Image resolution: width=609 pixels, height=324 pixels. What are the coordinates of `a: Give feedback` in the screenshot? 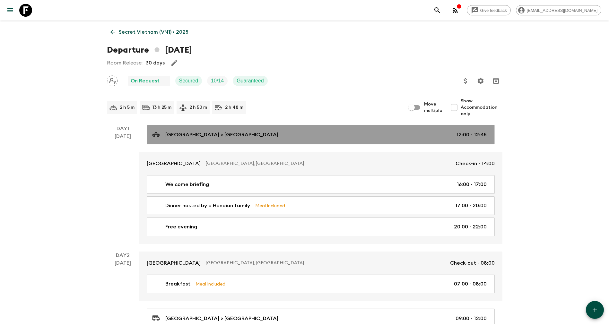 It's located at (489, 10).